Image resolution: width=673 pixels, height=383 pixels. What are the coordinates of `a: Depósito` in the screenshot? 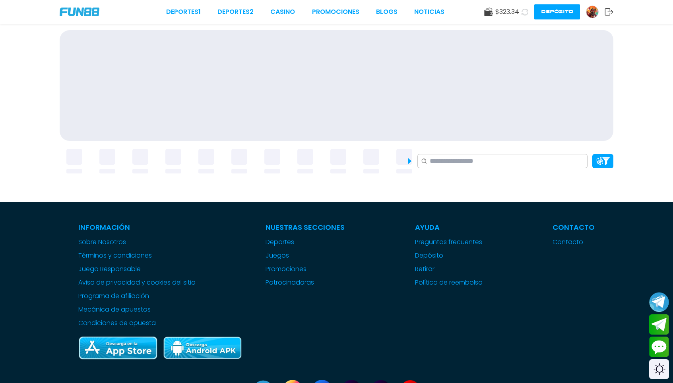 It's located at (449, 256).